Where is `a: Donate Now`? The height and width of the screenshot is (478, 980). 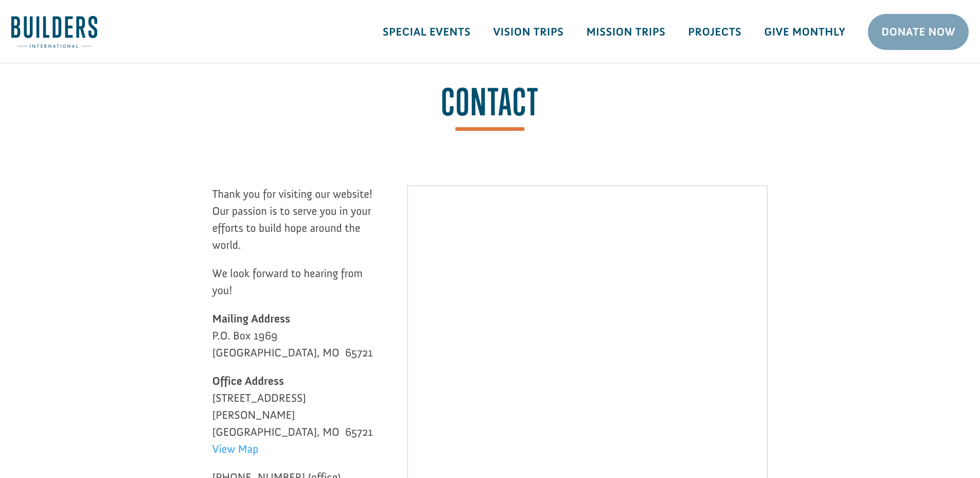
a: Donate Now is located at coordinates (919, 32).